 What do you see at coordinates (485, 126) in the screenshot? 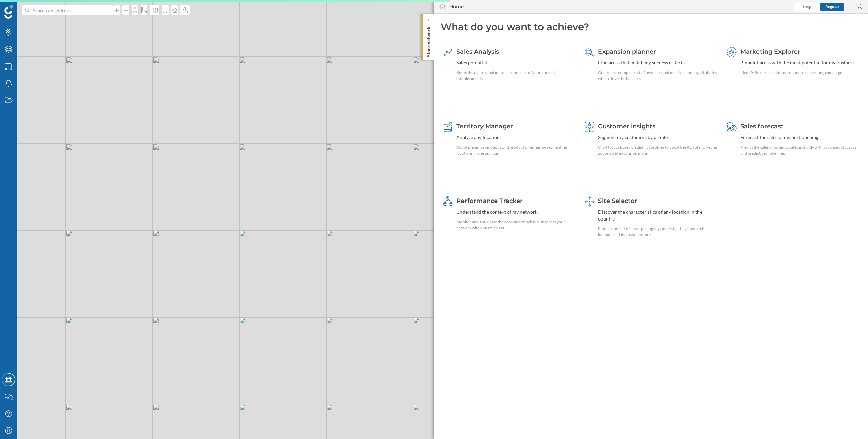
I see `span: Territory Manager` at bounding box center [485, 126].